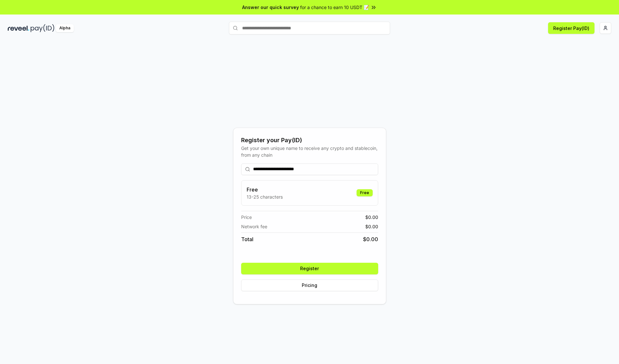 The width and height of the screenshot is (619, 364). I want to click on div: Register your Pay(ID), so click(310, 140).